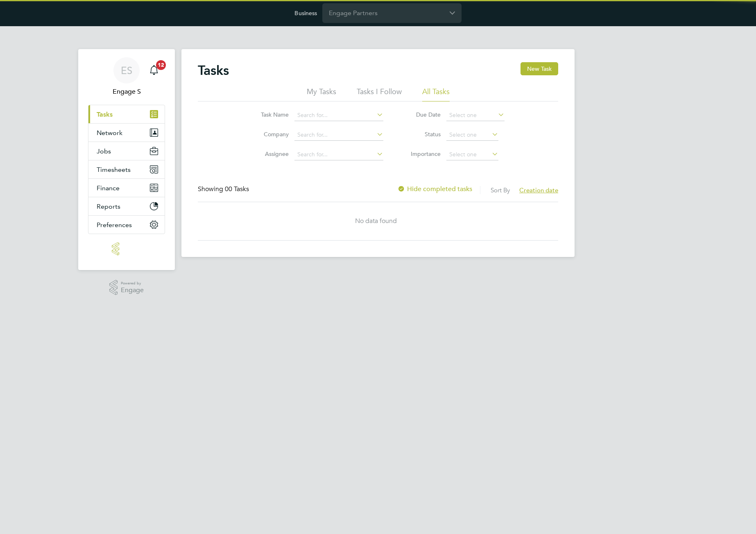  What do you see at coordinates (108, 188) in the screenshot?
I see `span: Finance` at bounding box center [108, 188].